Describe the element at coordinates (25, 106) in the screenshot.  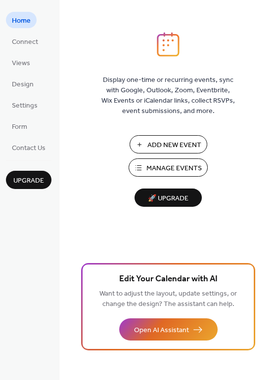
I see `span: Settings` at that location.